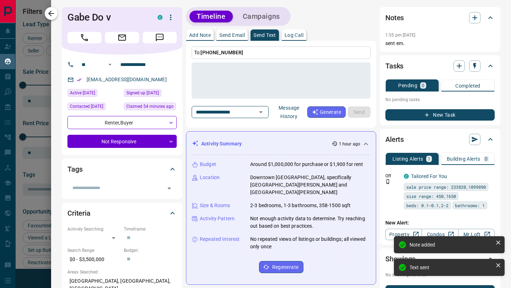  Describe the element at coordinates (122, 213) in the screenshot. I see `div: Criteria` at that location.